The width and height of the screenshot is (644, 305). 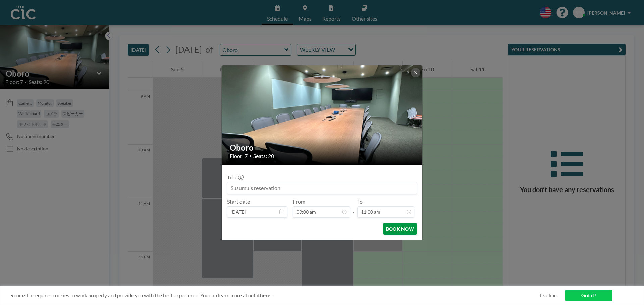 What do you see at coordinates (238, 156) in the screenshot?
I see `span: Floor: 7` at bounding box center [238, 156].